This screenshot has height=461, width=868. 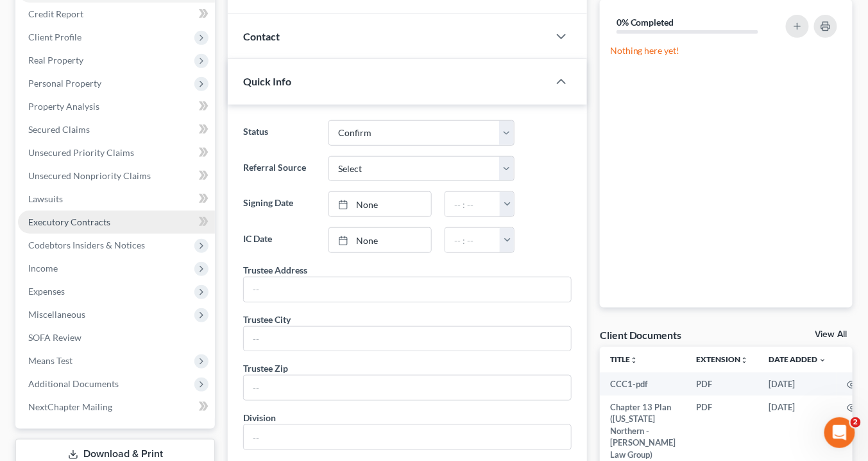 I want to click on strong: 0% Completed, so click(x=645, y=21).